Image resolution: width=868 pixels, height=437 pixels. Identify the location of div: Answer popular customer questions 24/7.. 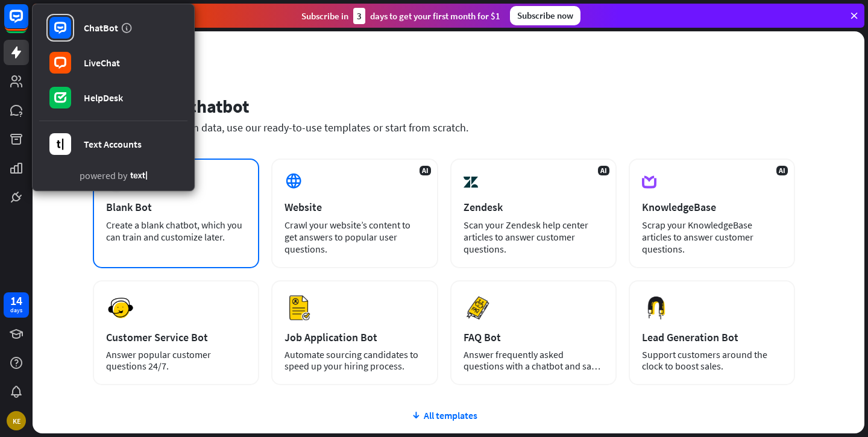
(176, 360).